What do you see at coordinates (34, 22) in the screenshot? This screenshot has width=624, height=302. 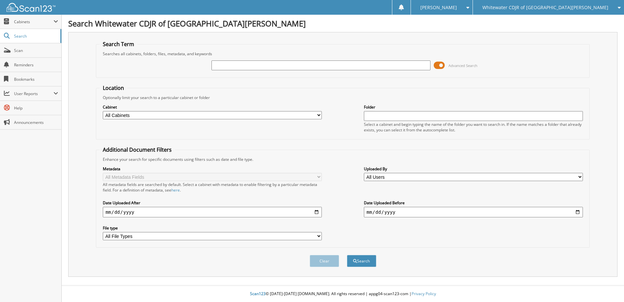 I see `span: Cabinets` at bounding box center [34, 22].